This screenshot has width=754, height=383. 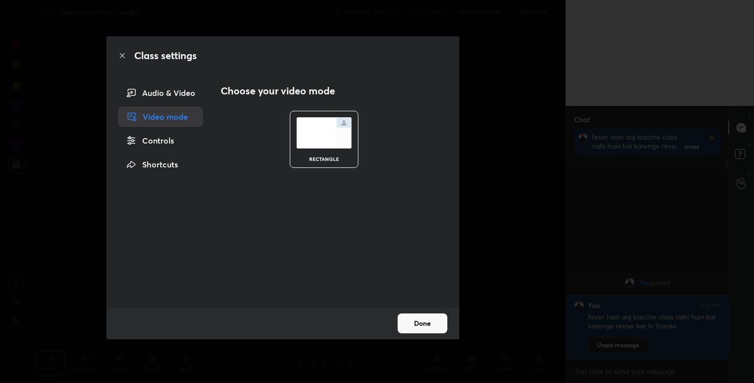 I want to click on div: Audio & Video, so click(x=160, y=93).